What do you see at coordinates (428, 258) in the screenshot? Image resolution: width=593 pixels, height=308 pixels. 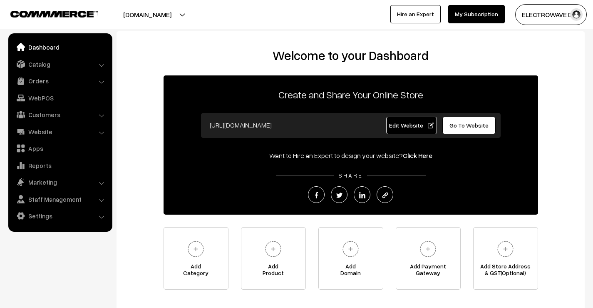 I see `a: Add PaymentGateway` at bounding box center [428, 258].